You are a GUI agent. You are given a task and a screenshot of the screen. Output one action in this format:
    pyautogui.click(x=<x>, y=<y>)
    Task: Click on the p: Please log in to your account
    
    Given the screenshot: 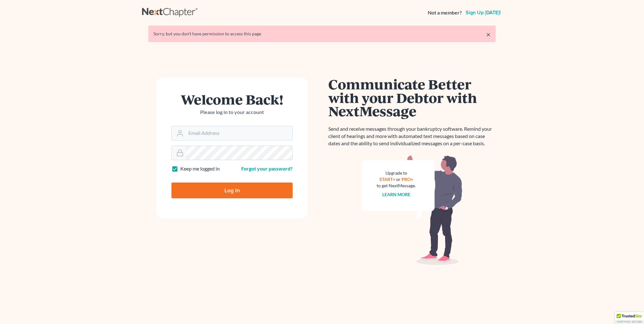 What is the action you would take?
    pyautogui.click(x=232, y=112)
    